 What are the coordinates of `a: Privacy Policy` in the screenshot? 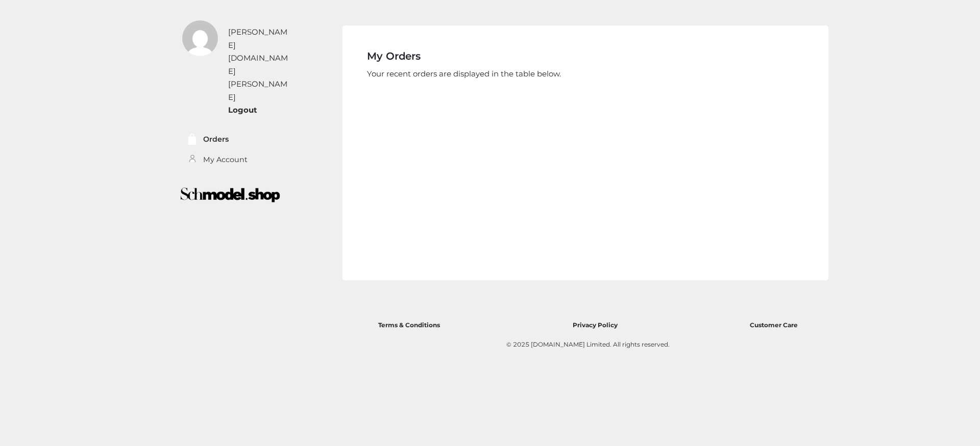 It's located at (595, 324).